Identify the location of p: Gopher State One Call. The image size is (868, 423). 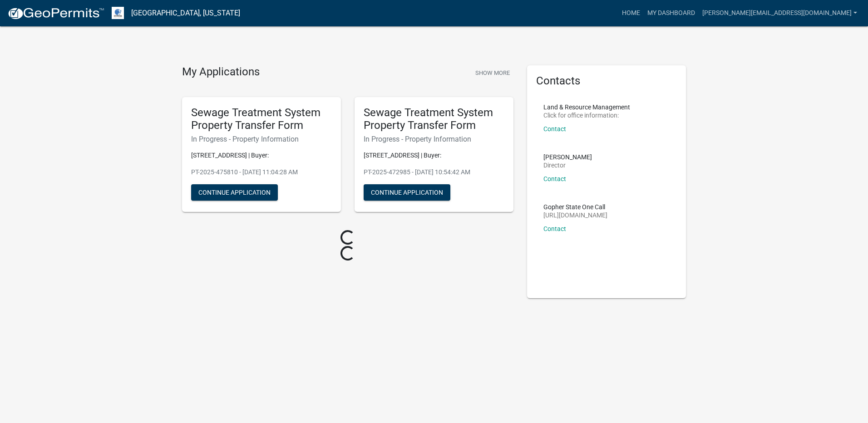
(575, 207).